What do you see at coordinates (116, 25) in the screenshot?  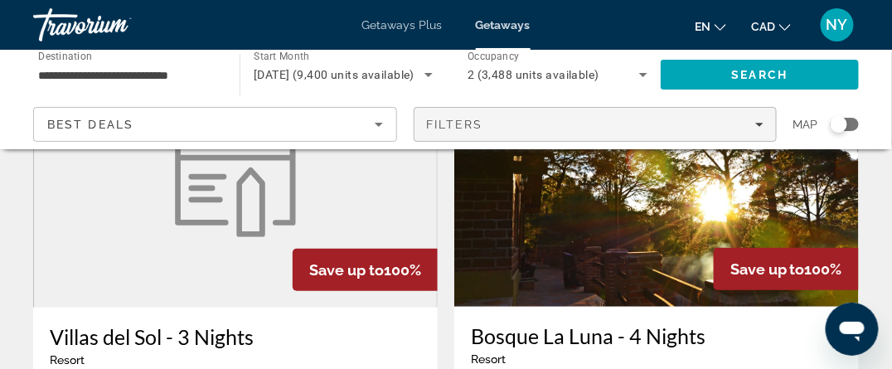 I see `a: Travorium` at bounding box center [116, 25].